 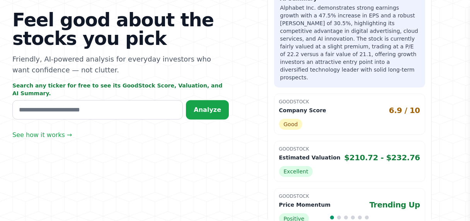 What do you see at coordinates (339, 217) in the screenshot?
I see `span: Go to slide 2` at bounding box center [339, 217].